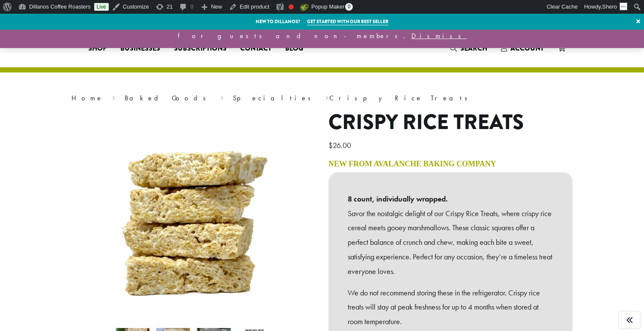 The width and height of the screenshot is (644, 331). I want to click on a: Baked Goods, so click(168, 98).